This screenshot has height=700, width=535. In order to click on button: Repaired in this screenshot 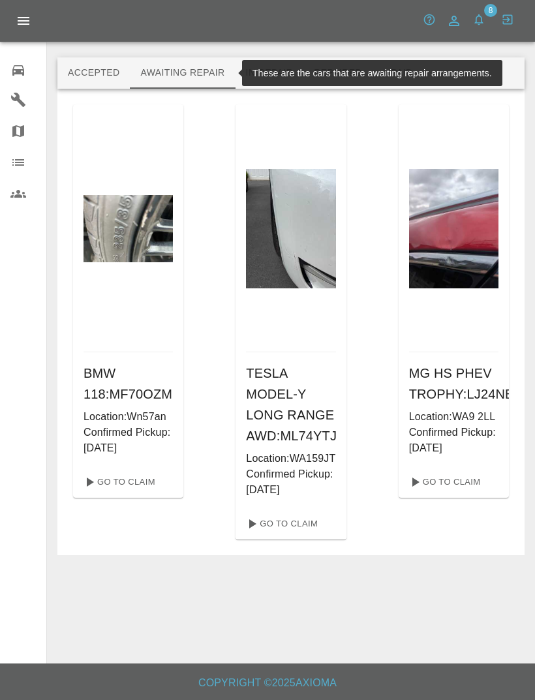, I will do `click(338, 73)`.